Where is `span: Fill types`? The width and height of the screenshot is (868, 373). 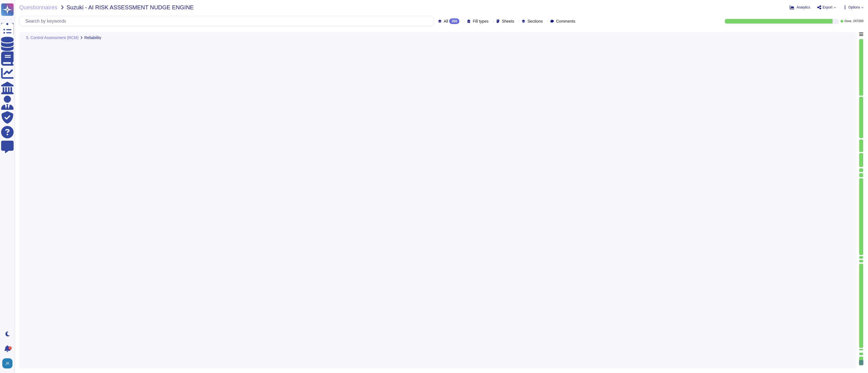
span: Fill types is located at coordinates (481, 21).